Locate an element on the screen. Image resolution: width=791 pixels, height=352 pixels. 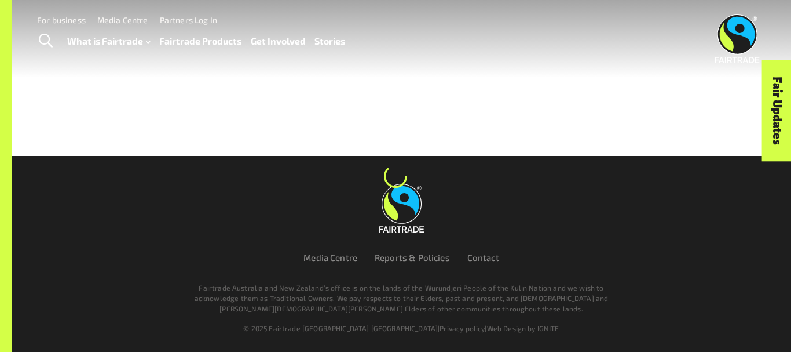
a: Contact is located at coordinates (483, 257).